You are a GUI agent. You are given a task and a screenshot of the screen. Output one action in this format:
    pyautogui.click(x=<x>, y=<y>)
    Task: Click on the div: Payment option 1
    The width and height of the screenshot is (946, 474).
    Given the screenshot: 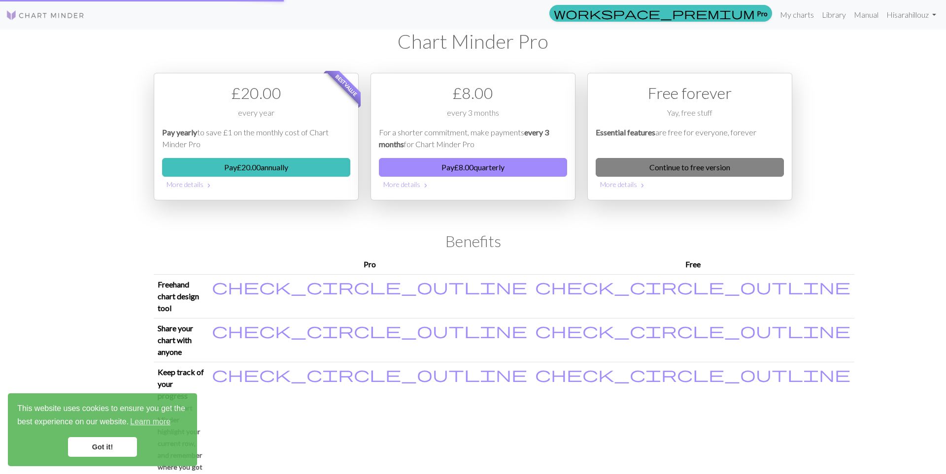 What is the action you would take?
    pyautogui.click(x=256, y=136)
    